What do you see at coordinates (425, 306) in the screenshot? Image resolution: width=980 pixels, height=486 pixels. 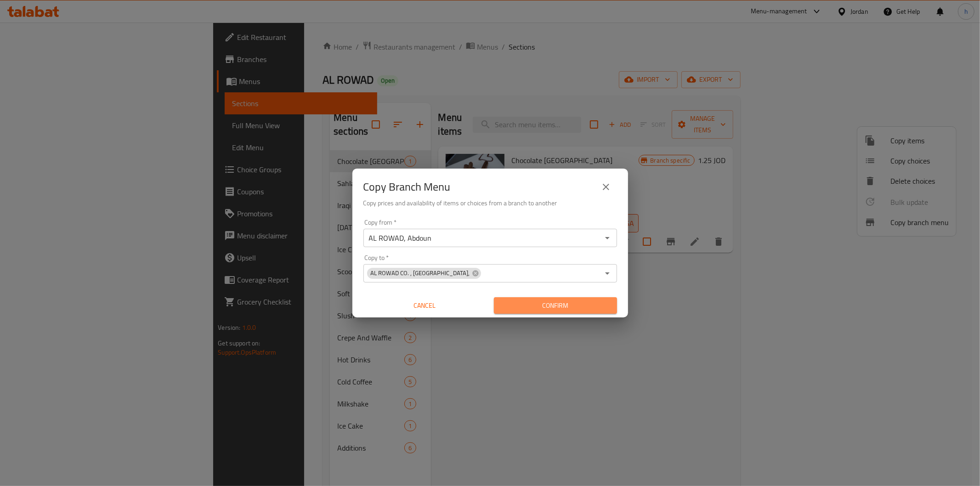 I see `span: Cancel` at bounding box center [425, 306].